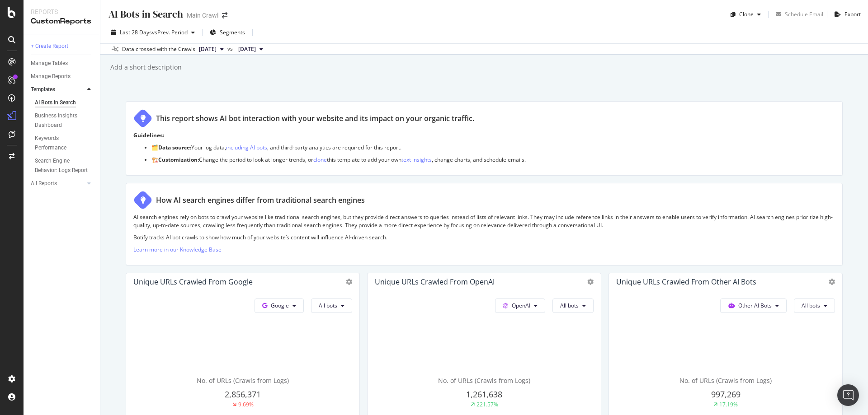  What do you see at coordinates (315, 118) in the screenshot?
I see `div: This report shows AI bot interaction with your website and its impact on your organic traffic.` at bounding box center [315, 118].